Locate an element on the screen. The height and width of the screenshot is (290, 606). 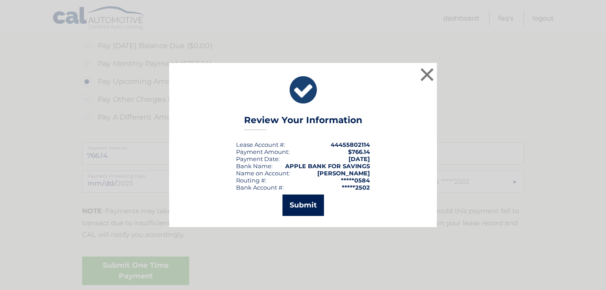
span: Payment Date is located at coordinates (257, 159).